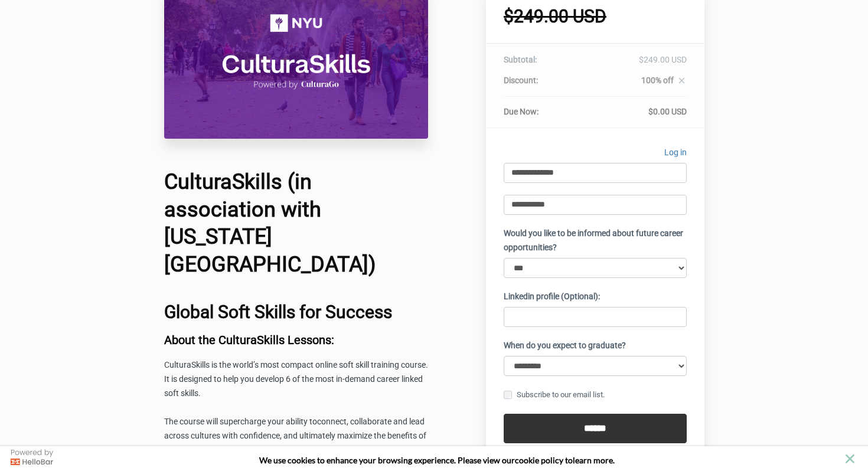  Describe the element at coordinates (564, 346) in the screenshot. I see `label: When do you expect to graduate?` at that location.